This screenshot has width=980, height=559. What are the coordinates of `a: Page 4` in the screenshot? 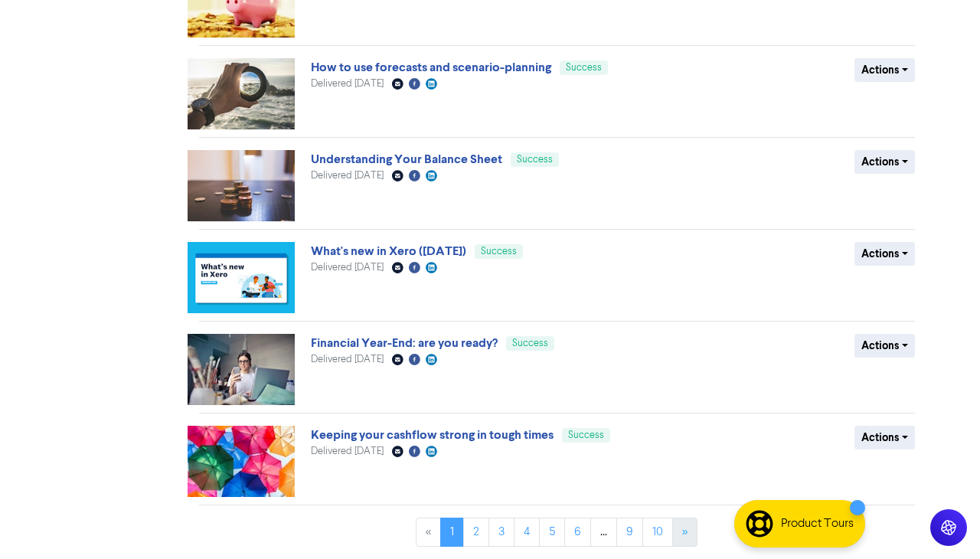 It's located at (527, 532).